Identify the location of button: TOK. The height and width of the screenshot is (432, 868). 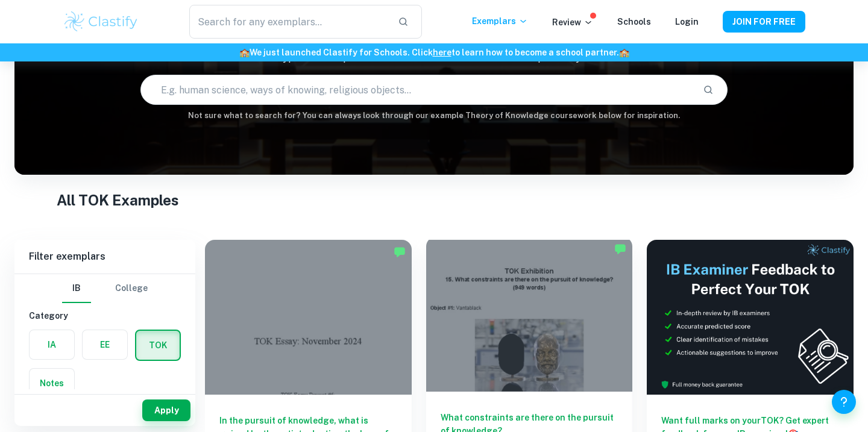
(158, 345).